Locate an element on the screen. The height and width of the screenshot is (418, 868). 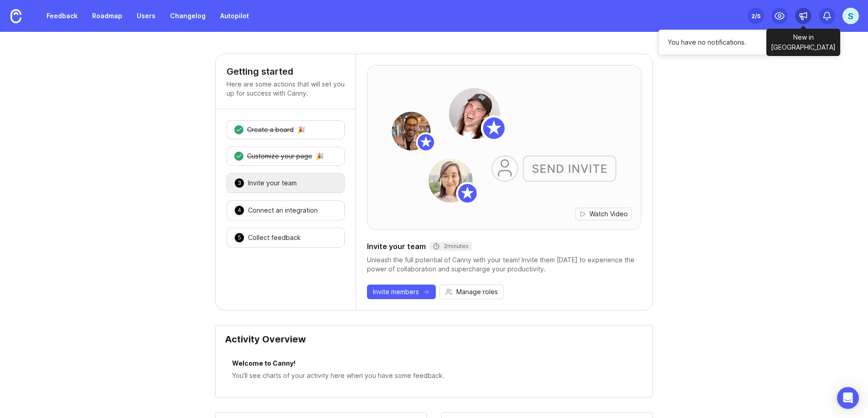
button: S is located at coordinates (850, 16).